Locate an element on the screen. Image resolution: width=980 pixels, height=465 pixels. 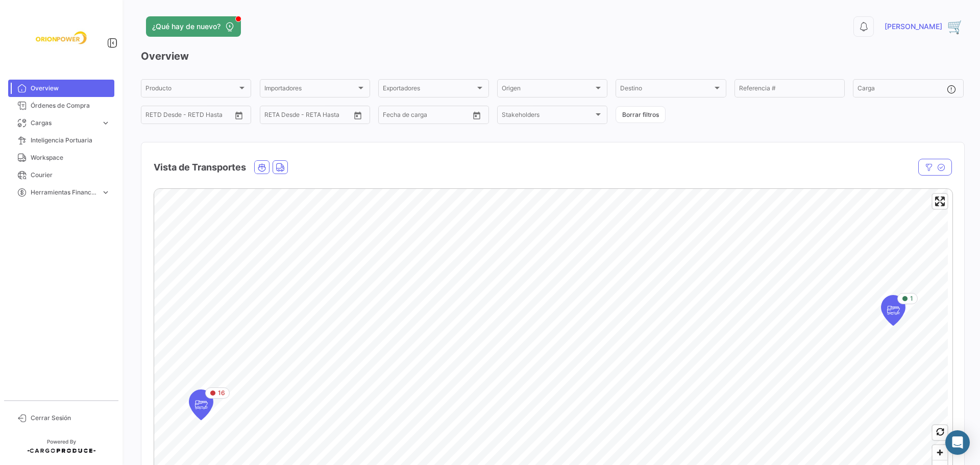
h3: Overview is located at coordinates (552, 56).